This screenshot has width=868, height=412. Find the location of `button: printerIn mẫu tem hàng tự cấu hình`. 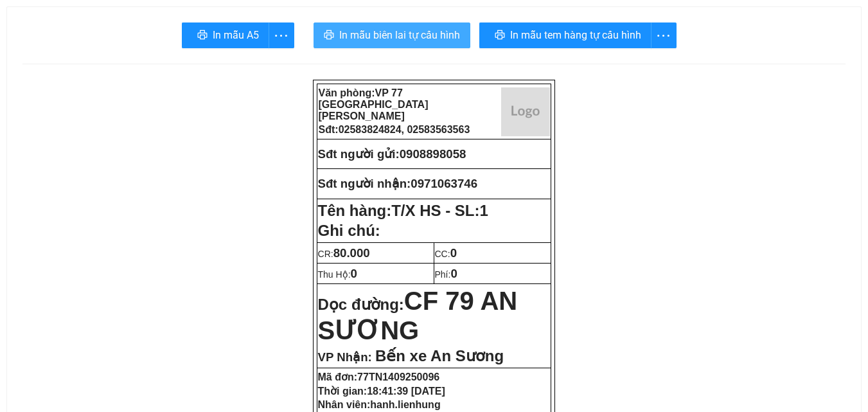

button: printerIn mẫu tem hàng tự cấu hình is located at coordinates (565, 35).